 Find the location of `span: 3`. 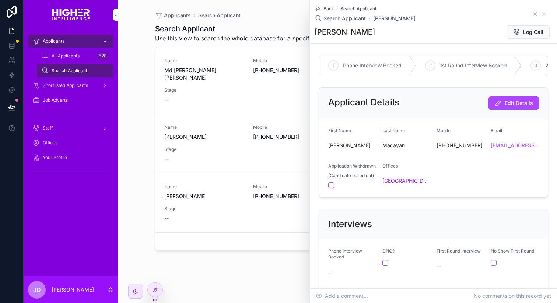

span: 3 is located at coordinates (536, 66).